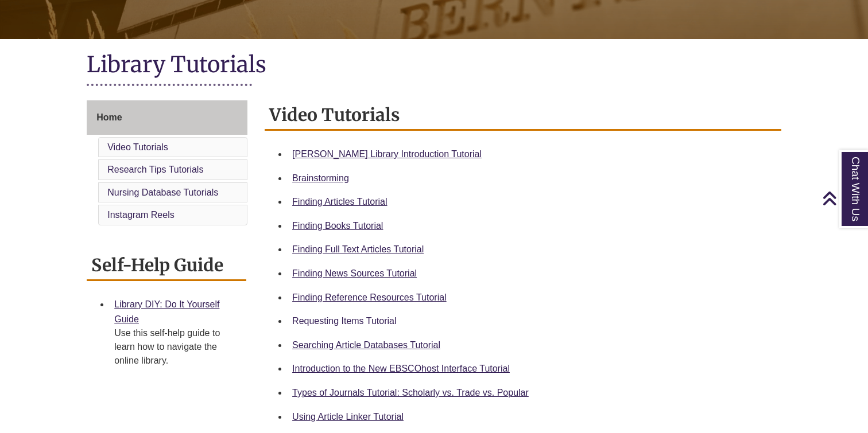 The image size is (868, 433). Describe the element at coordinates (843, 198) in the screenshot. I see `a: Back to Top` at that location.